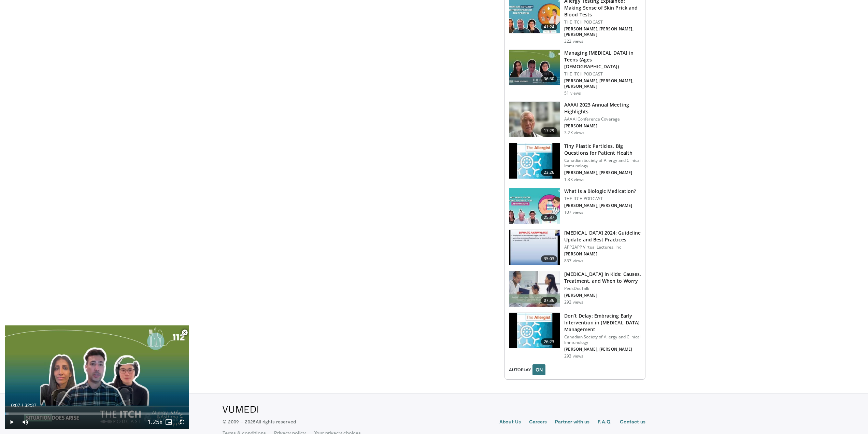 Image resolution: width=868 pixels, height=434 pixels. What do you see at coordinates (276, 422) in the screenshot?
I see `span: All rights reserved` at bounding box center [276, 422].